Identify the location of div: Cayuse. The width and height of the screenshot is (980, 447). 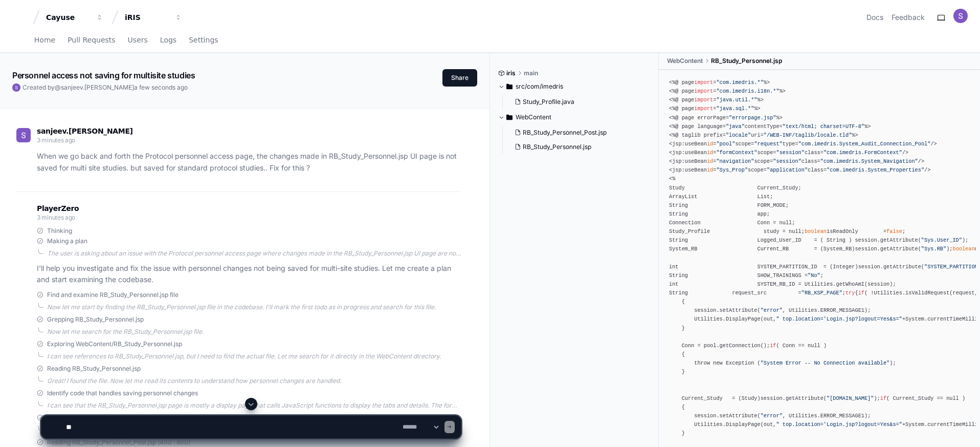
(68, 18).